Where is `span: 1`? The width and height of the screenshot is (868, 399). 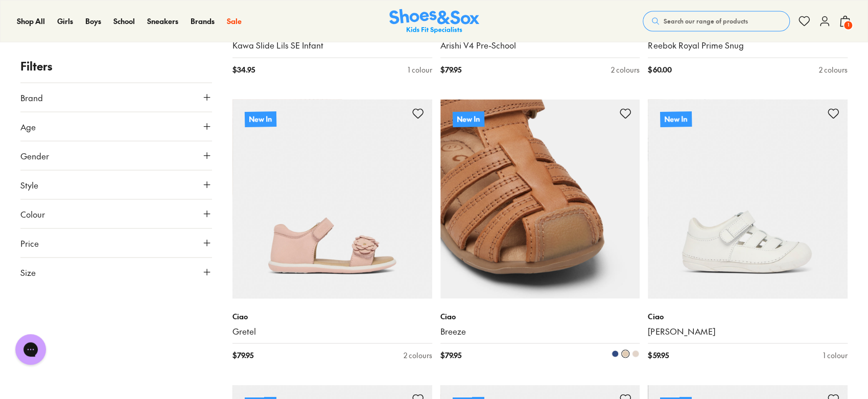 span: 1 is located at coordinates (847, 25).